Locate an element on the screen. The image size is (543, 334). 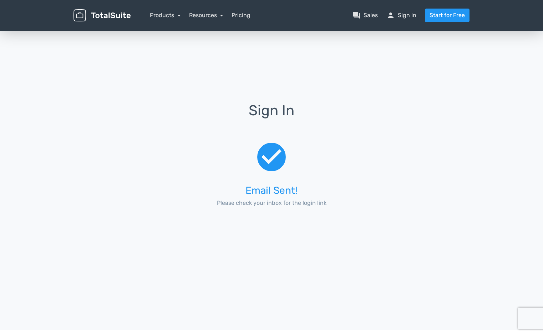
a: Pricing is located at coordinates (241, 15).